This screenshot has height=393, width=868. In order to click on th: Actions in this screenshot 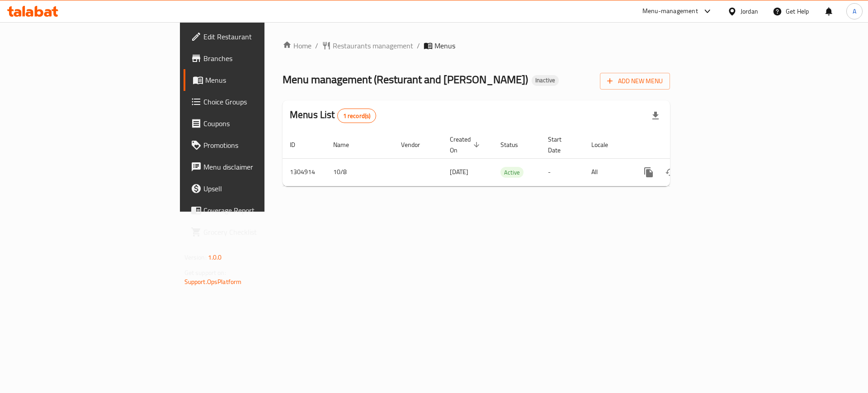, I will do `click(682, 145)`.